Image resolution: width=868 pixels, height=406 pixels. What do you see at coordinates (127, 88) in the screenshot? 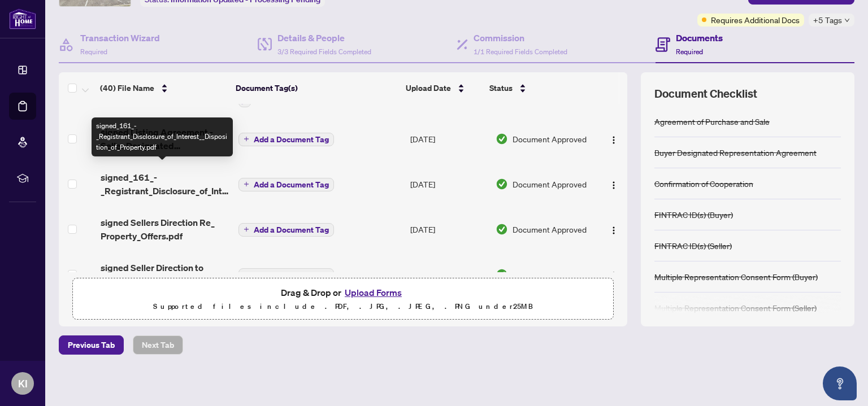
I see `span: (40) File Name` at bounding box center [127, 88].